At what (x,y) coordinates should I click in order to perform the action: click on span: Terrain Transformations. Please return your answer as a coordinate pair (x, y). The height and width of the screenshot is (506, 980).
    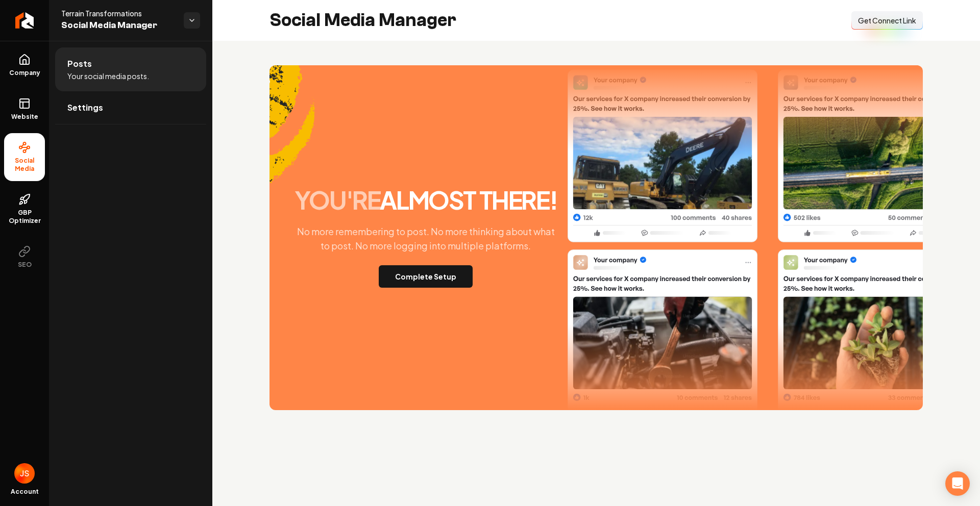
    Looking at the image, I should click on (118, 13).